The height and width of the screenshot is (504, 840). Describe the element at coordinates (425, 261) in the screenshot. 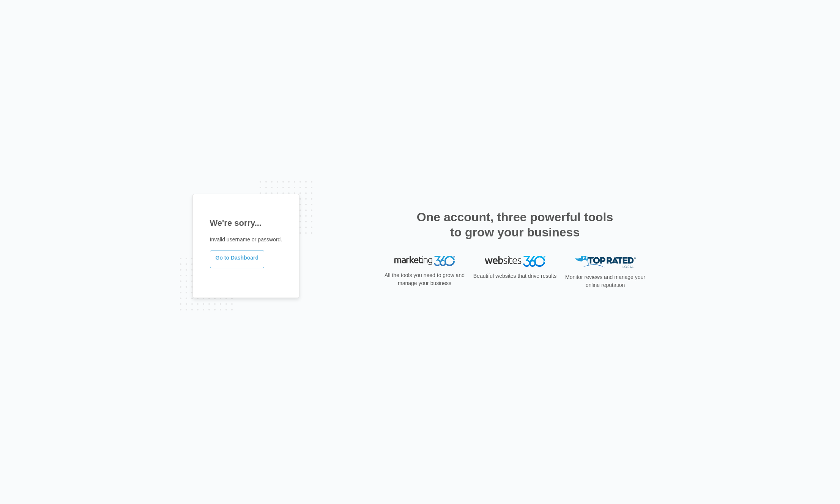

I see `img: Marketing 360` at that location.